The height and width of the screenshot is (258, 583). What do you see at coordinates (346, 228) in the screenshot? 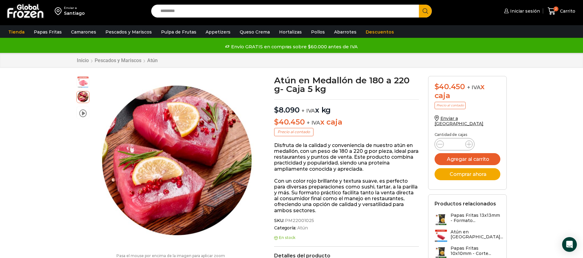
I see `span: Categoría:` at bounding box center [346, 228].